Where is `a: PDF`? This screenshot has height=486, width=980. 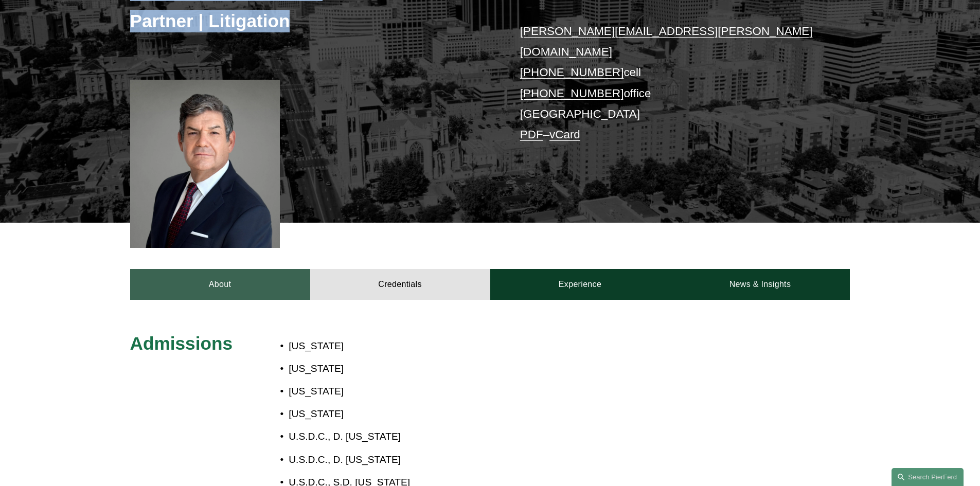
a: PDF is located at coordinates (532, 134).